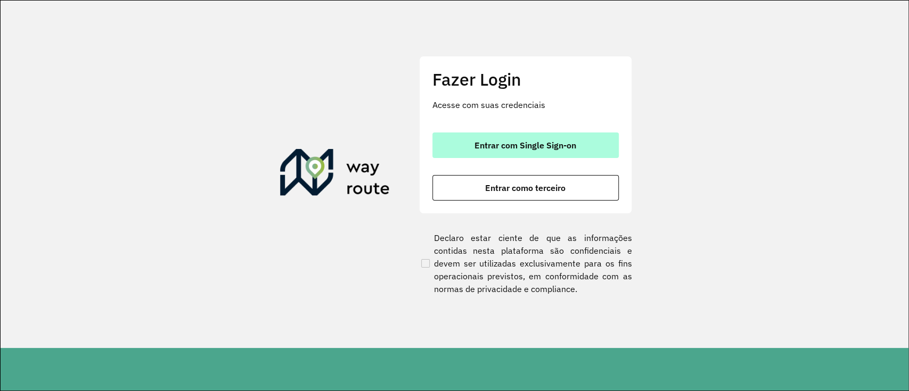  I want to click on p: Acesse com suas credenciais, so click(526, 105).